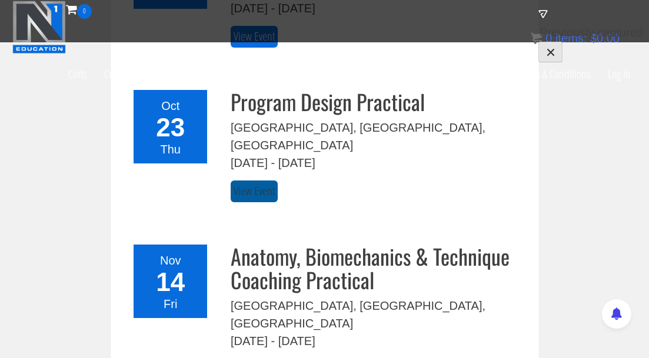 The height and width of the screenshot is (358, 649). Describe the element at coordinates (170, 106) in the screenshot. I see `div: Oct` at that location.